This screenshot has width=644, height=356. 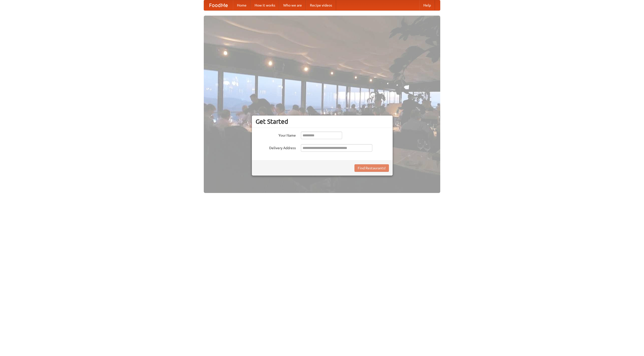 What do you see at coordinates (372, 169) in the screenshot?
I see `button: Find Restaurants!` at bounding box center [372, 169].